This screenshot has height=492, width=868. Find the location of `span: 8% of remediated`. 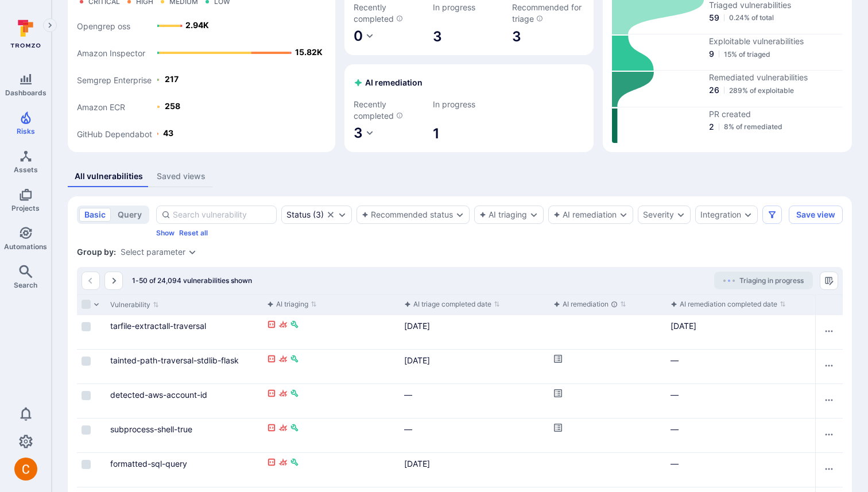

span: 8% of remediated is located at coordinates (754, 126).